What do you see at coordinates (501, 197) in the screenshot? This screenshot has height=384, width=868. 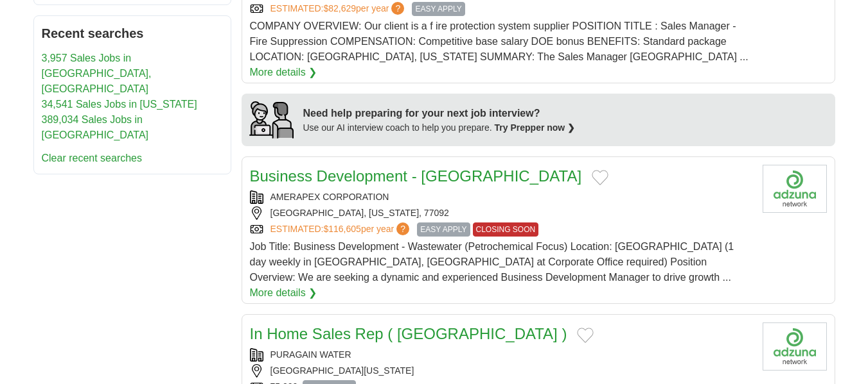 I see `div: AMERAPEX CORPORATION` at bounding box center [501, 197].